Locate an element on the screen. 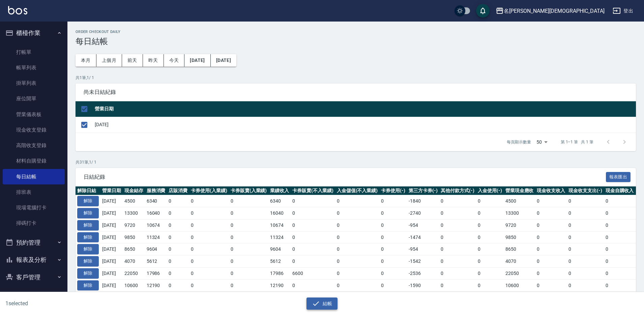  td: 9850 is located at coordinates (134, 238).